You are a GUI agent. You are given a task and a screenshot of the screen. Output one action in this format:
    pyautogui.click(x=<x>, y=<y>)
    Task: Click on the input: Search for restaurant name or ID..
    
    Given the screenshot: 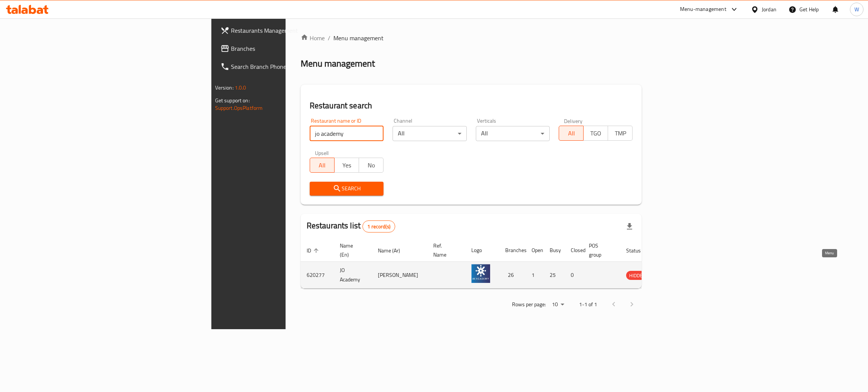 What is the action you would take?
    pyautogui.click(x=346, y=134)
    